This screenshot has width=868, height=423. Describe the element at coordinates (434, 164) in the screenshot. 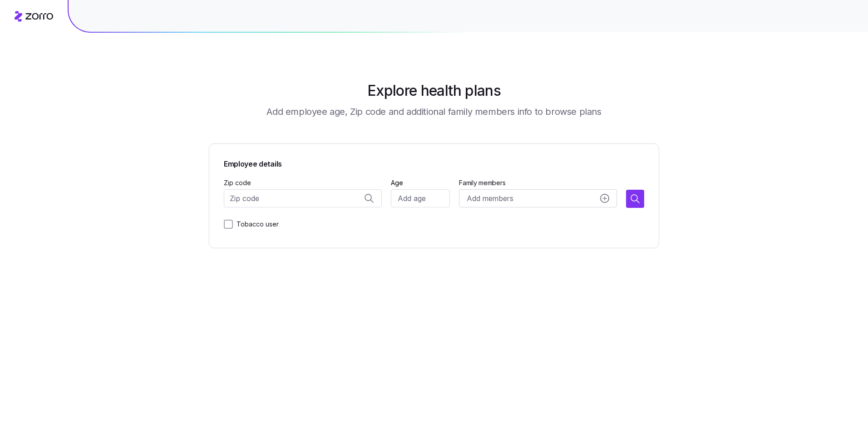

I see `span: Employee details` at that location.